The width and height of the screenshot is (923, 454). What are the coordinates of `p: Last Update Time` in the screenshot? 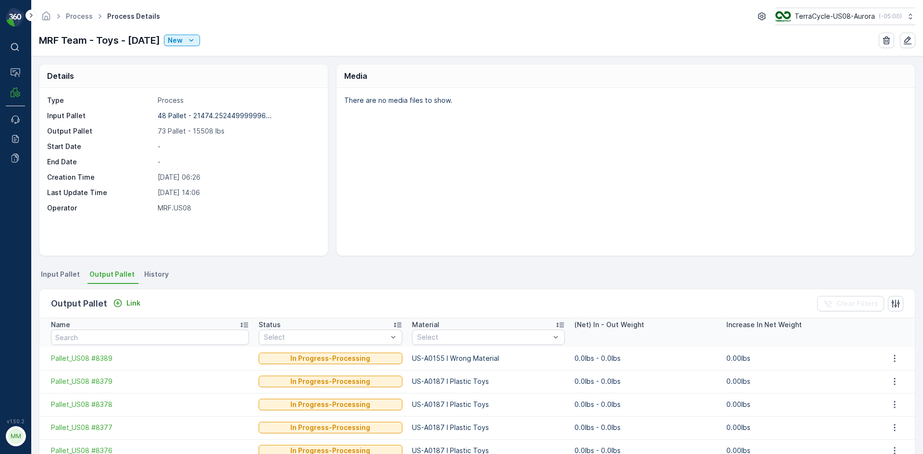 It's located at (101, 193).